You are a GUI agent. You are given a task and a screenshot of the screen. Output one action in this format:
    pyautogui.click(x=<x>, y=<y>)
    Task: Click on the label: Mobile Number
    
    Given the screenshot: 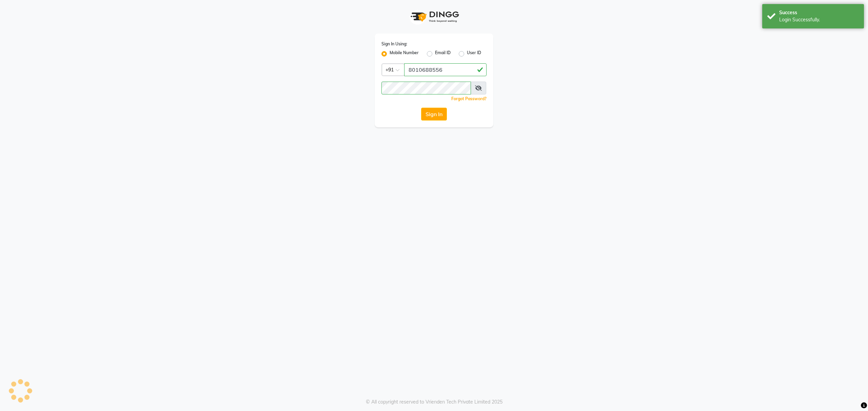 What is the action you would take?
    pyautogui.click(x=404, y=54)
    